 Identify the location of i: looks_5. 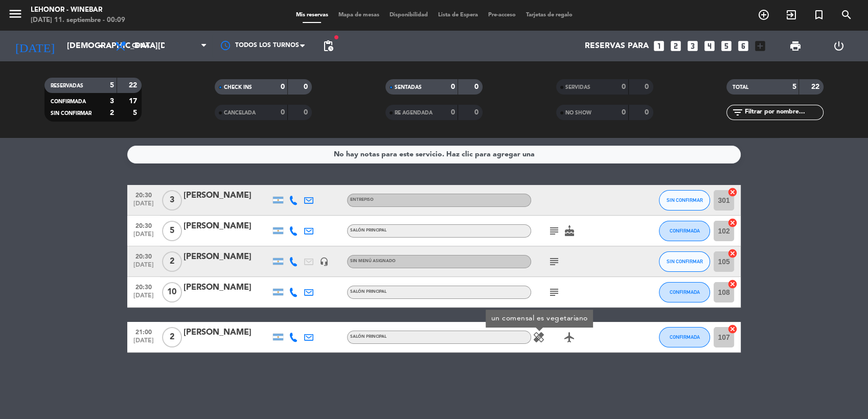
(726, 46).